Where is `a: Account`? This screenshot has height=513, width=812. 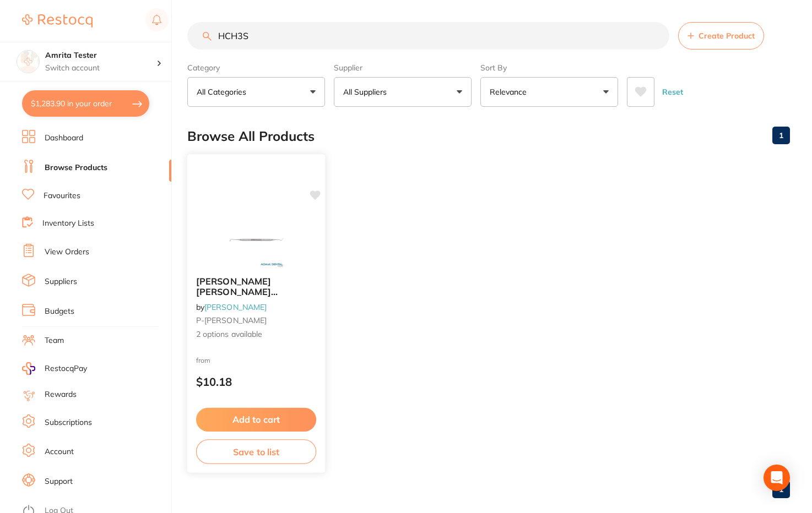
a: Account is located at coordinates (59, 452).